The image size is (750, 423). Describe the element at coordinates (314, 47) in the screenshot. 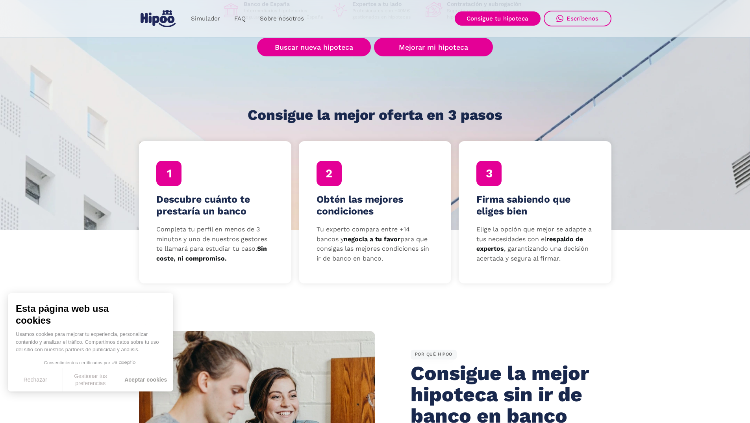

I see `a: Buscar nueva hipoteca` at that location.